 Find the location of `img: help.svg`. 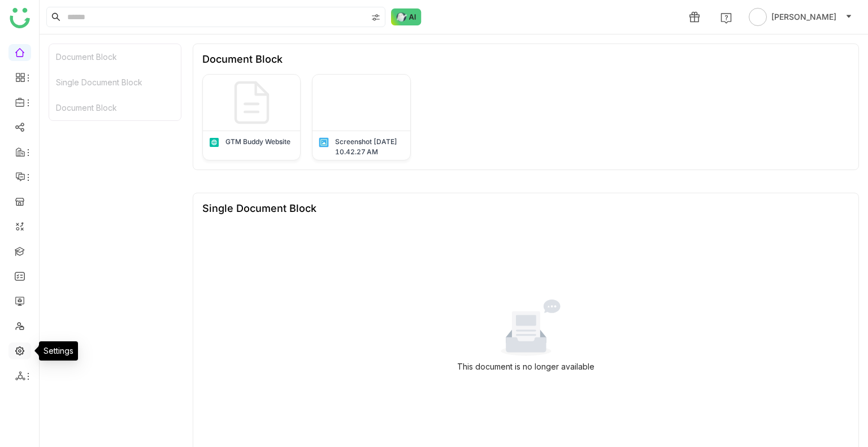

img: help.svg is located at coordinates (726, 18).